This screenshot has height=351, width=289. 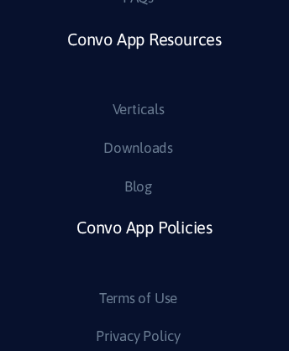 I want to click on a: Downloads, so click(x=138, y=149).